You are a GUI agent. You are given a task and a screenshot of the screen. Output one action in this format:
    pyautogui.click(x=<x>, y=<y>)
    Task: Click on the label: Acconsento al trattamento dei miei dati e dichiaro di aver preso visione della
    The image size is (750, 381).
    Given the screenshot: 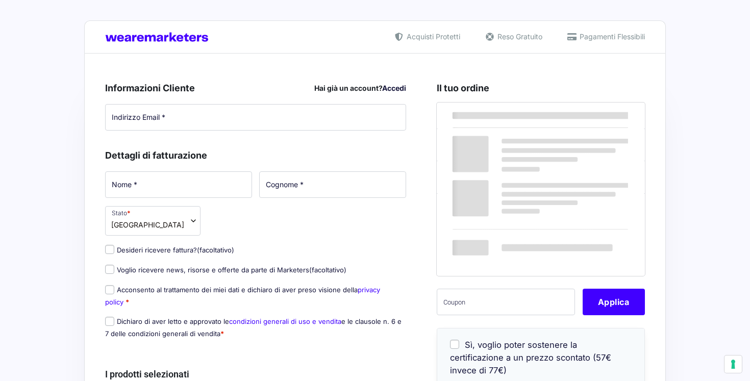 What is the action you would take?
    pyautogui.click(x=242, y=296)
    